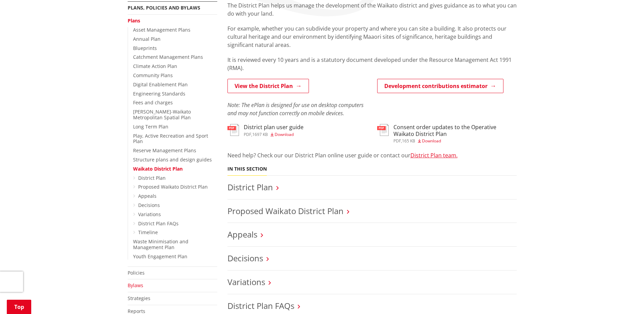  What do you see at coordinates (247, 169) in the screenshot?
I see `h5: In this section` at bounding box center [247, 169].